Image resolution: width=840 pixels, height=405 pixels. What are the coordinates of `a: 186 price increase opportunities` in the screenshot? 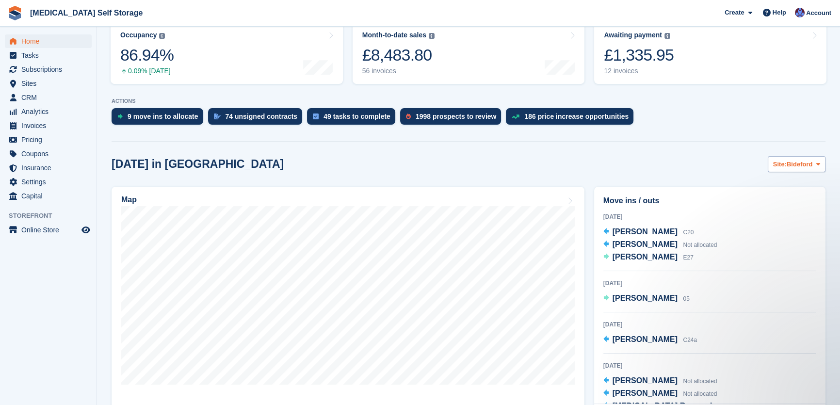 It's located at (572, 119).